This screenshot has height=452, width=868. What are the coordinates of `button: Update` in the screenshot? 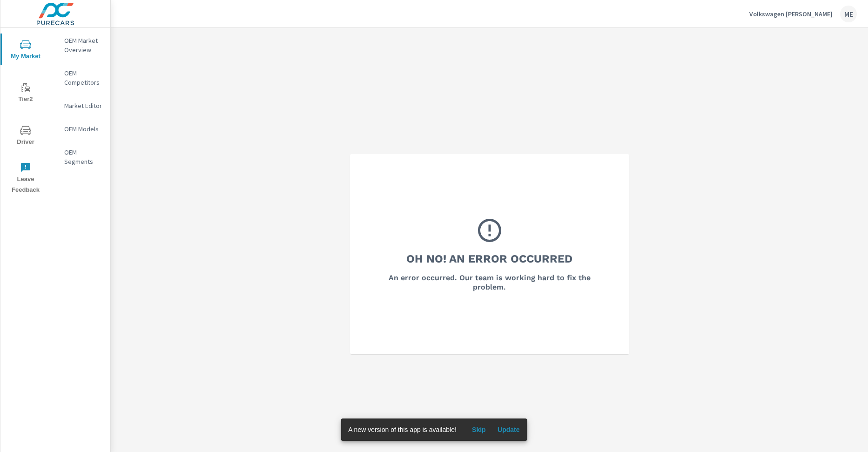 It's located at (509, 430).